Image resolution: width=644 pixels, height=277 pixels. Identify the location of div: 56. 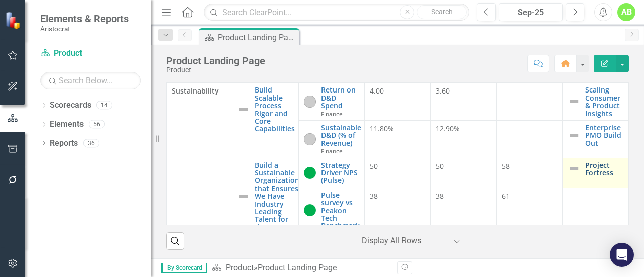
(97, 124).